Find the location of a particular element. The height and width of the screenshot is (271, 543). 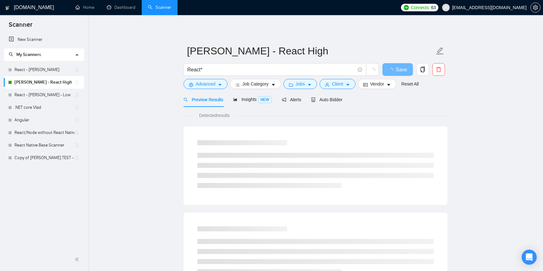

button: idcardVendorcaret-down is located at coordinates (377, 84).